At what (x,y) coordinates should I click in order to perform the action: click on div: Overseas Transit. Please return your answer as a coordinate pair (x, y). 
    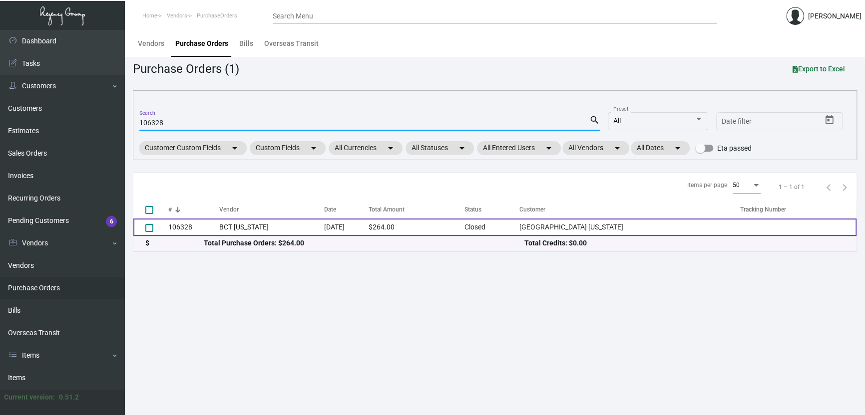
    Looking at the image, I should click on (291, 43).